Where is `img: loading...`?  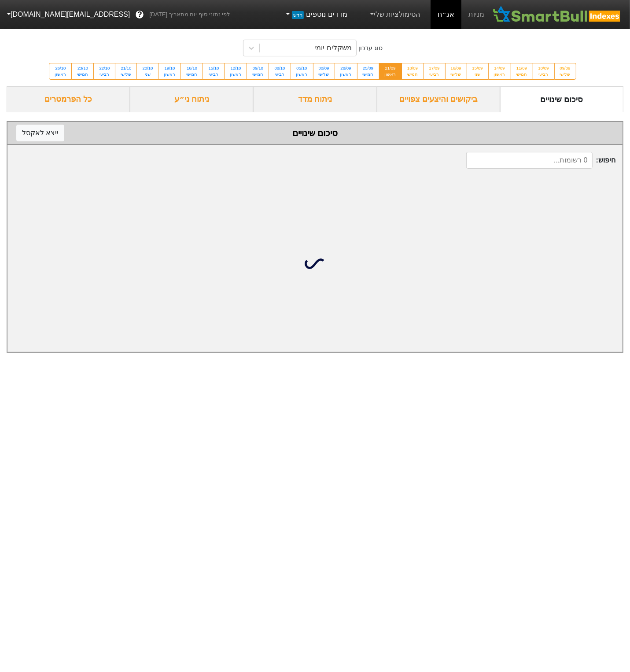
img: loading... is located at coordinates (316, 264).